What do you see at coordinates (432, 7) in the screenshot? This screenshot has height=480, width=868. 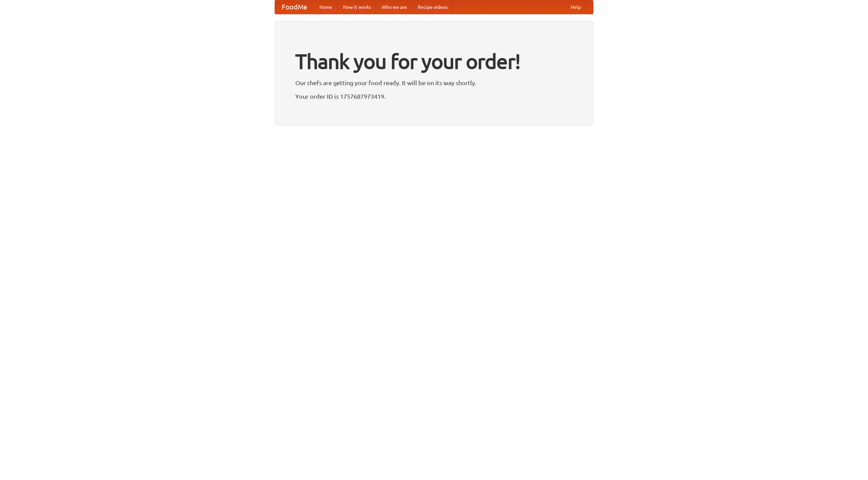 I see `a: Recipe videos` at bounding box center [432, 7].